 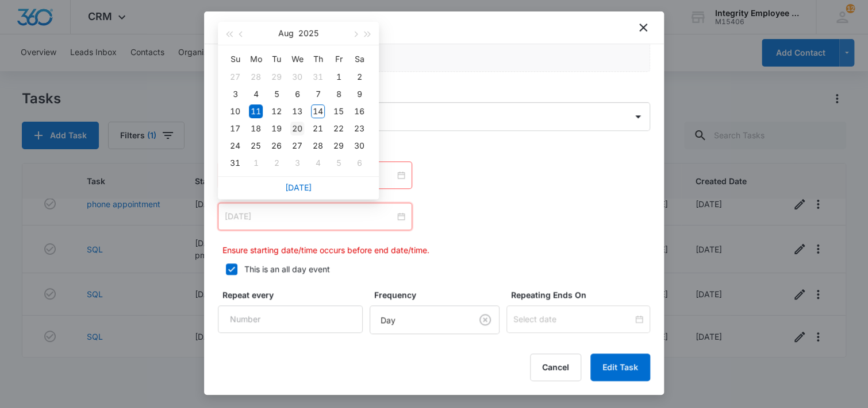 I want to click on td: 2025-08-18, so click(x=256, y=129).